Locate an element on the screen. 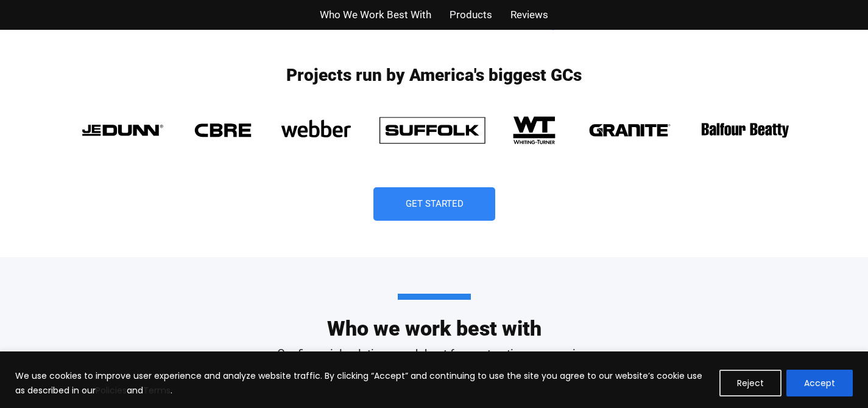 This screenshot has height=408, width=868. a: Get Started is located at coordinates (434, 204).